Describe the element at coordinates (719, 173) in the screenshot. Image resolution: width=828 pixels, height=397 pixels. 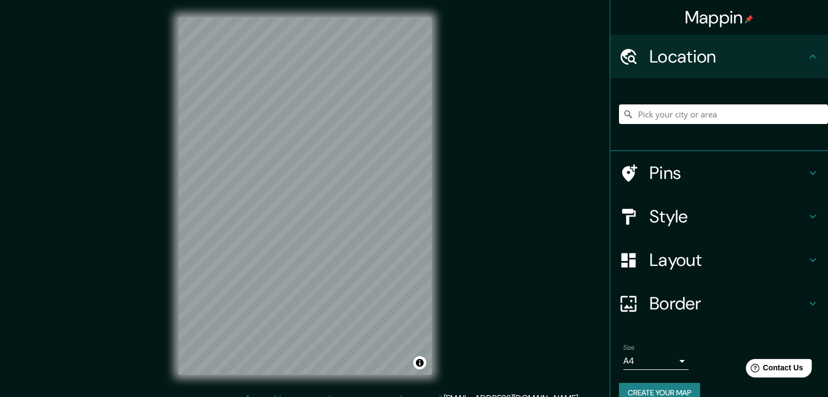
I see `div: Pins` at that location.